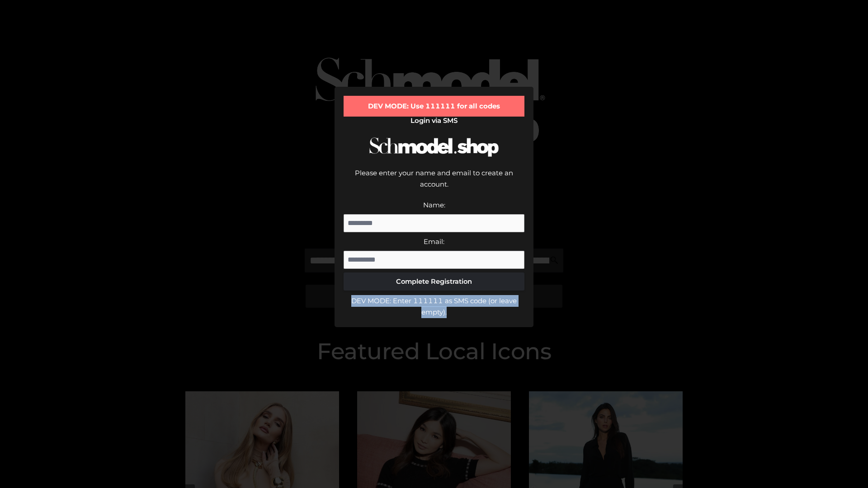  Describe the element at coordinates (434, 147) in the screenshot. I see `img: Schmodel Logo` at that location.